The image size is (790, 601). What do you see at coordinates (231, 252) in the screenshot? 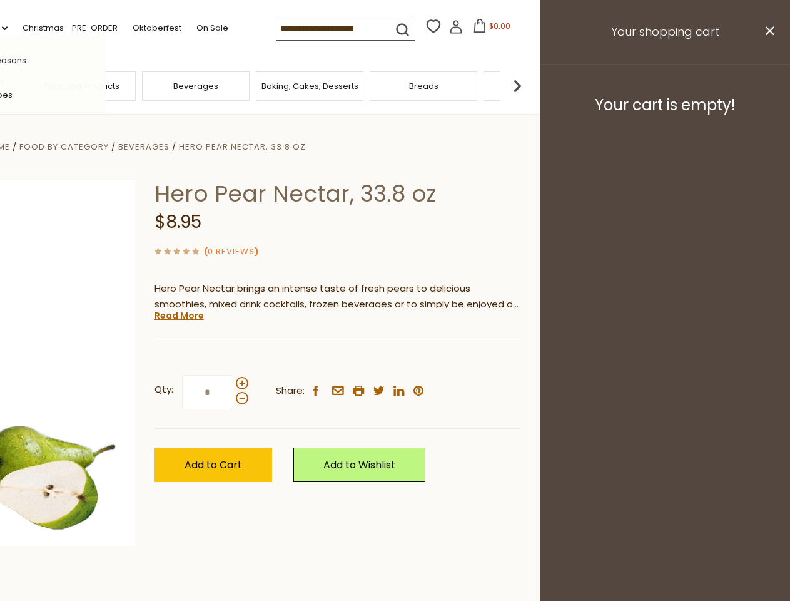
I see `a: 0 Reviews` at bounding box center [231, 252].